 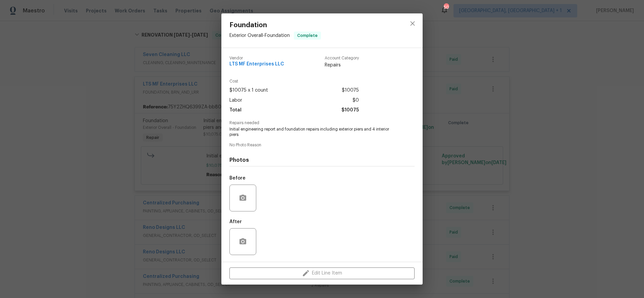 I want to click on span: Account Category, so click(x=342, y=58).